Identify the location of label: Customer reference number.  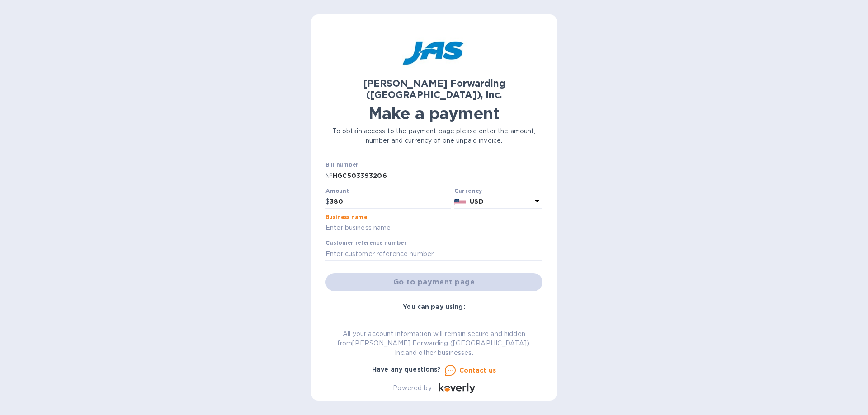
(366, 244).